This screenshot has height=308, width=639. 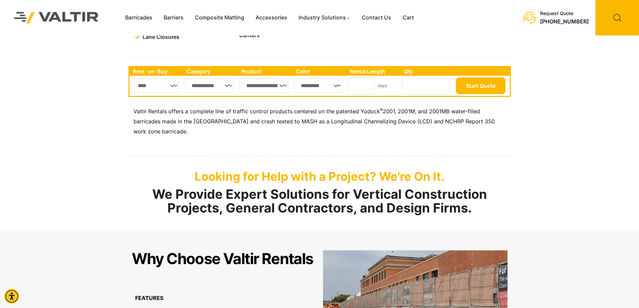 What do you see at coordinates (265, 71) in the screenshot?
I see `th: Product` at bounding box center [265, 71].